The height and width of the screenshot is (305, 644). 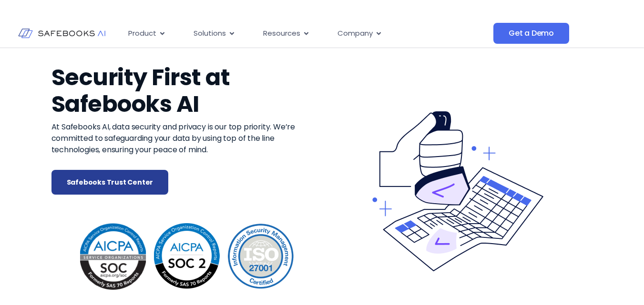 What do you see at coordinates (142, 33) in the screenshot?
I see `span: Product` at bounding box center [142, 33].